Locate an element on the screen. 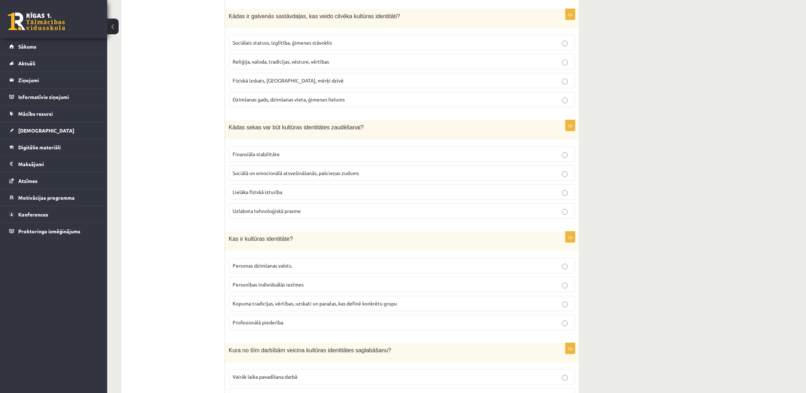  legend: Maksājumi is located at coordinates (58, 164).